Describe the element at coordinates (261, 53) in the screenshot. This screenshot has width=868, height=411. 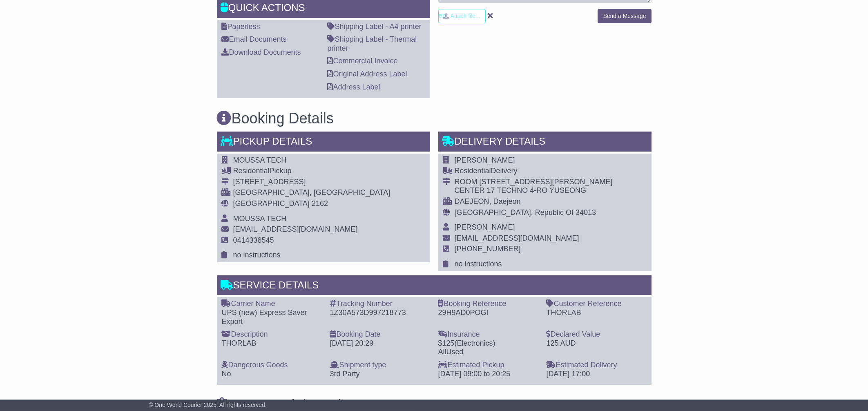
I see `a: Download Documents` at that location.